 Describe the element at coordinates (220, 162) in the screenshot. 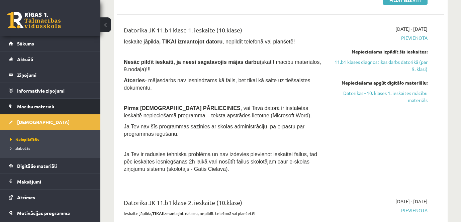

I see `span: Ja Tev ir radusies tehniska problēma un nav izdevies pievienot ieskaitei failus, tad pēc ieskaite...` at that location.